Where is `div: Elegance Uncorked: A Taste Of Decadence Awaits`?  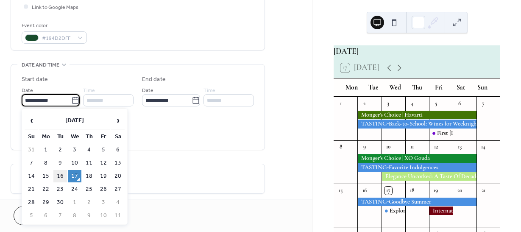 div: Elegance Uncorked: A Taste Of Decadence Awaits is located at coordinates (429, 176).